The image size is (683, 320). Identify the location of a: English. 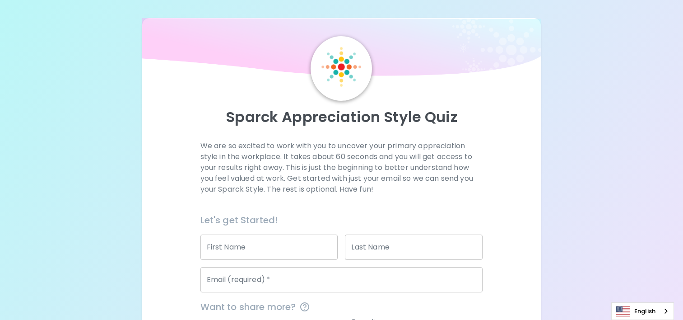
(642, 311).